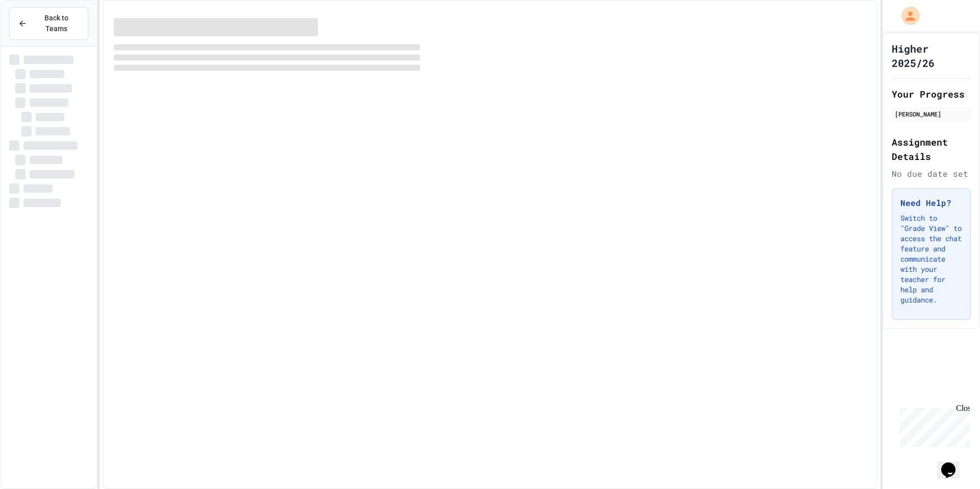 This screenshot has width=980, height=489. I want to click on div: My Account, so click(906, 16).